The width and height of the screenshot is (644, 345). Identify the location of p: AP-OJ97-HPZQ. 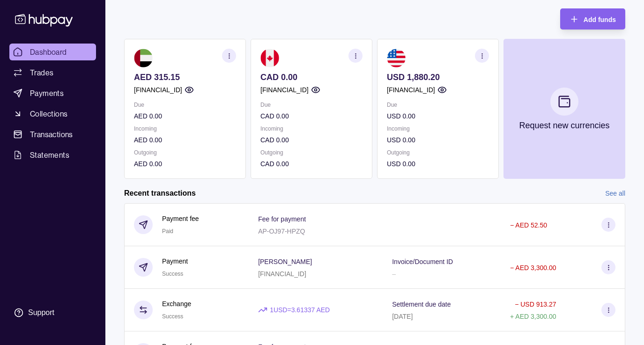
(281, 232).